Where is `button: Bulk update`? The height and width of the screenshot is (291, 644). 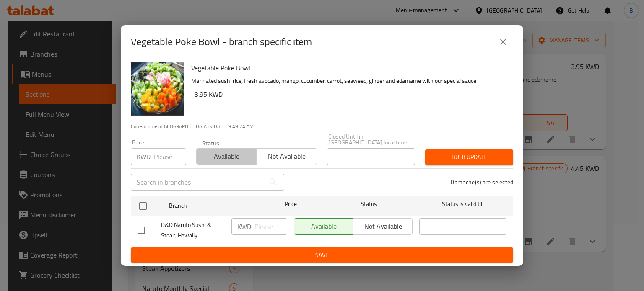 button: Bulk update is located at coordinates (469, 157).